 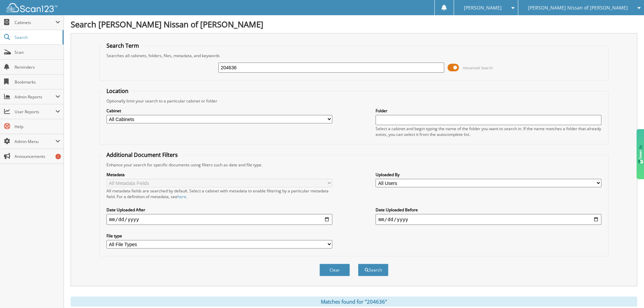 What do you see at coordinates (488, 131) in the screenshot?
I see `div: Select a cabinet and begin typing the name of the folder you want to search in. If the name match...` at bounding box center [488, 131].